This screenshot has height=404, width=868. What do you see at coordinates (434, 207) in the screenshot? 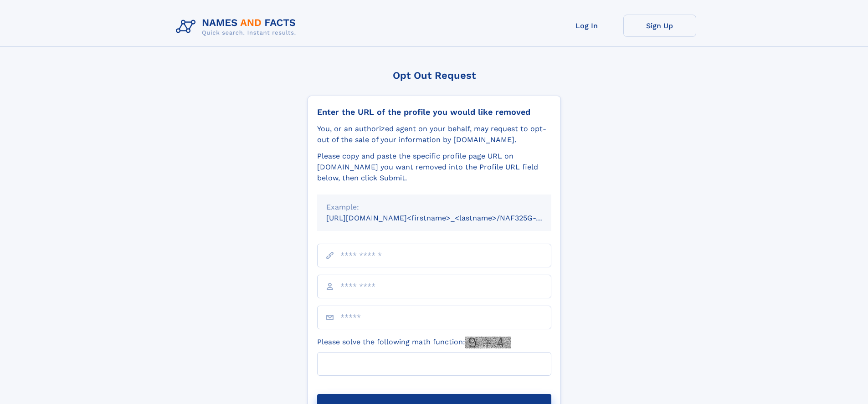
I see `div: Example:` at bounding box center [434, 207].